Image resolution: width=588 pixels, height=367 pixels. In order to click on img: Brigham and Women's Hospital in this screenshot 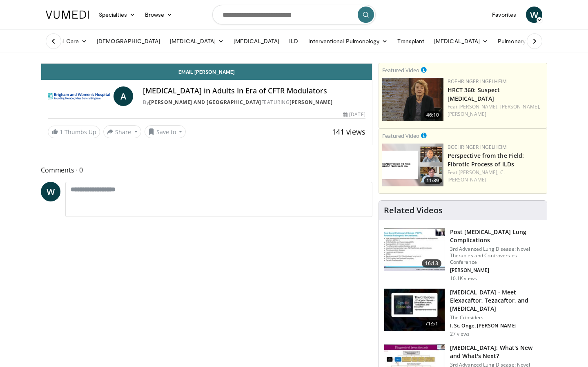, I will do `click(79, 96)`.